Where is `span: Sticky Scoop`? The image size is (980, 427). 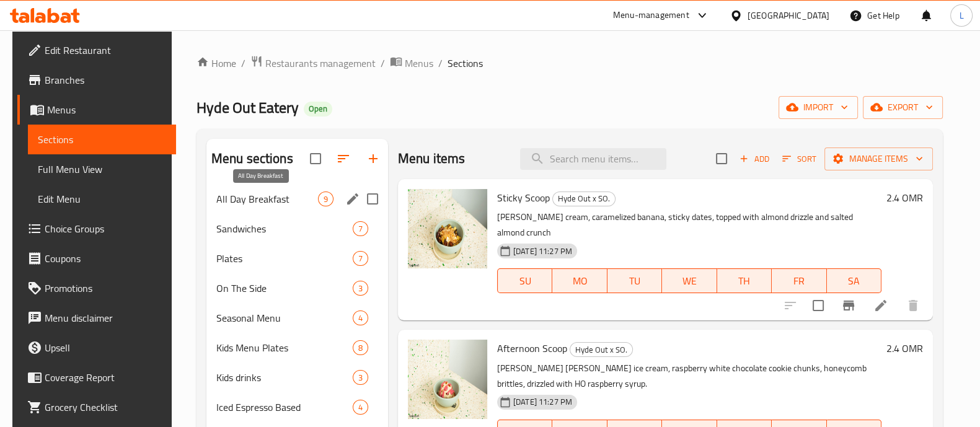
span: Sticky Scoop is located at coordinates (523, 198).